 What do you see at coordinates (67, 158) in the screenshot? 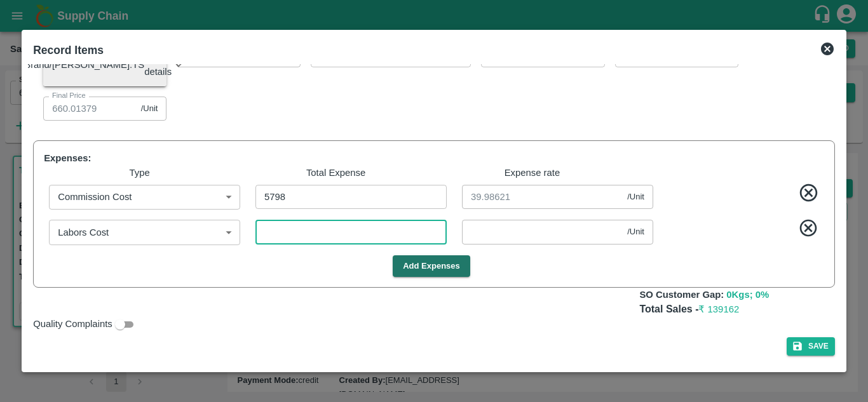
I see `span: Expenses:` at bounding box center [67, 158].